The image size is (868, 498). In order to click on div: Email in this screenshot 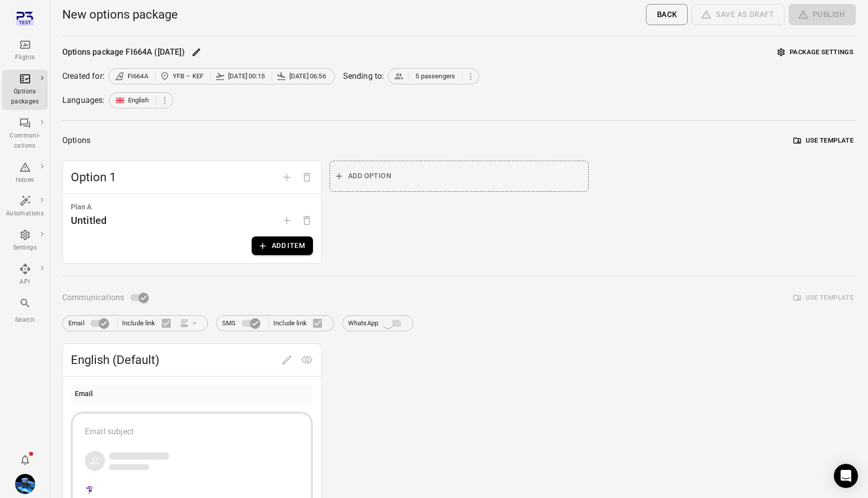, I will do `click(84, 394)`.